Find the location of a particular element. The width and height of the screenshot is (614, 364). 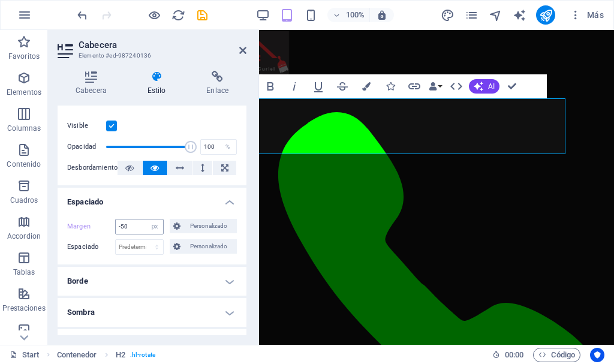

h4: Borde is located at coordinates (152, 281).